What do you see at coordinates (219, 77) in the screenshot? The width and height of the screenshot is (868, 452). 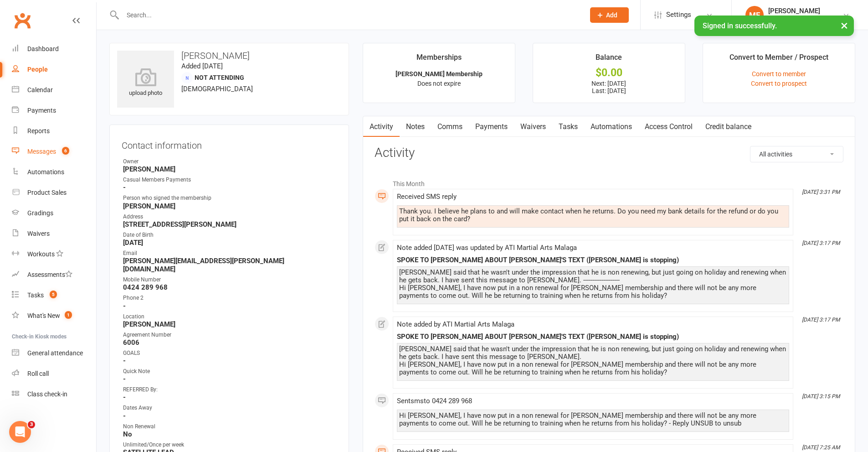 I see `span: Not Attending` at bounding box center [219, 77].